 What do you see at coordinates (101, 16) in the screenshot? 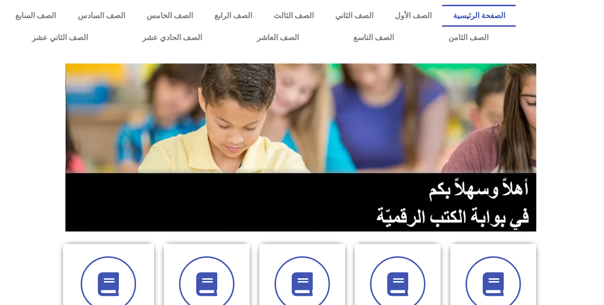
I see `a: الصف السادس` at bounding box center [101, 16].